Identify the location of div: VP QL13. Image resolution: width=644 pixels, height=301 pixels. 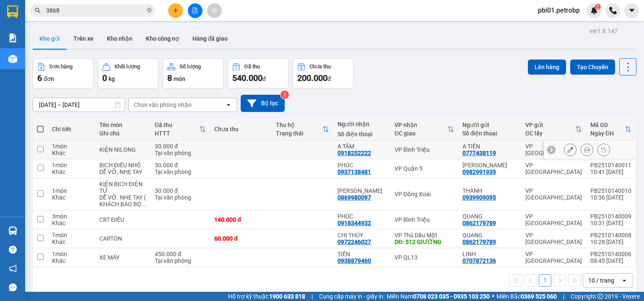
(424, 257).